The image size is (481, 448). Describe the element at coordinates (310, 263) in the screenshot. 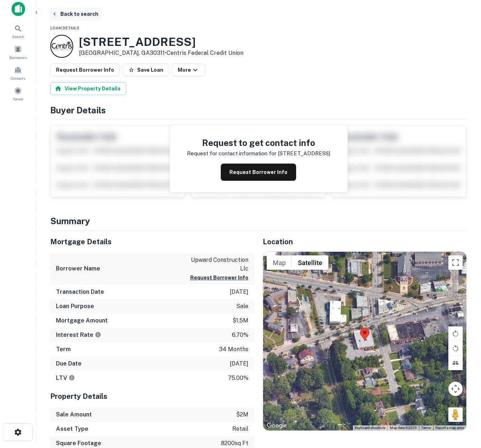

I see `button: Show satellite imagery` at that location.